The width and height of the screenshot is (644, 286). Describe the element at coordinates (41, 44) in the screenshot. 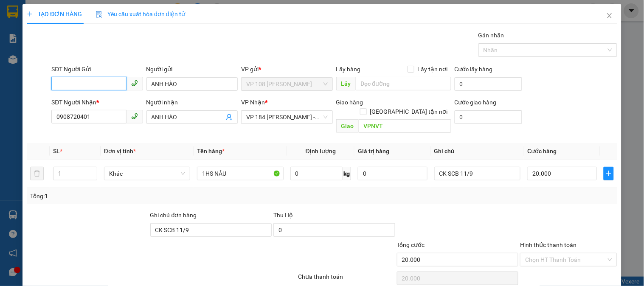

I see `div: 0395516080` at that location.